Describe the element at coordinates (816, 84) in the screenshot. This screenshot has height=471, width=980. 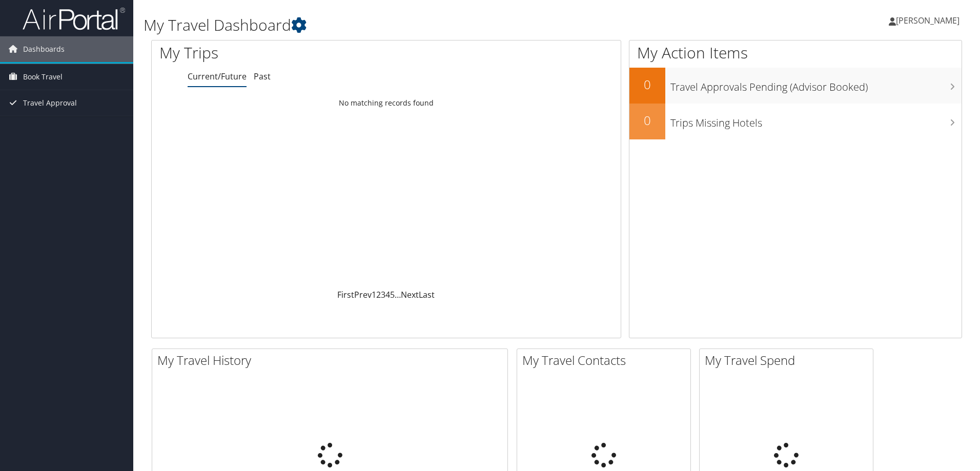
I see `h3: Travel Approvals Pending (Advisor Booked)` at that location.